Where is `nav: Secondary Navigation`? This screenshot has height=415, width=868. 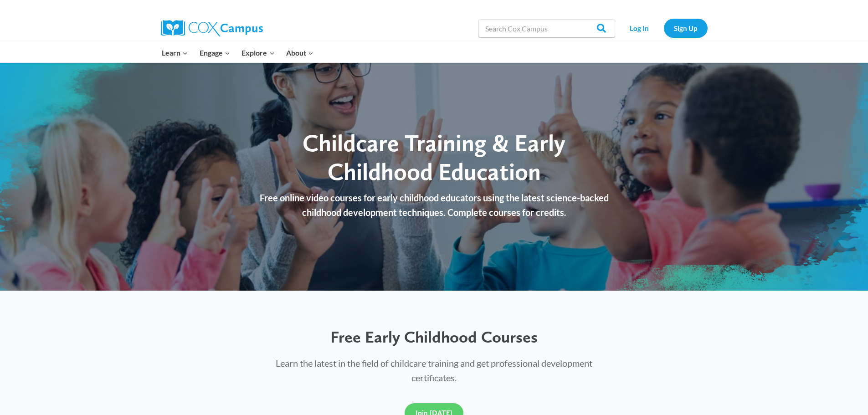 nav: Secondary Navigation is located at coordinates (664, 28).